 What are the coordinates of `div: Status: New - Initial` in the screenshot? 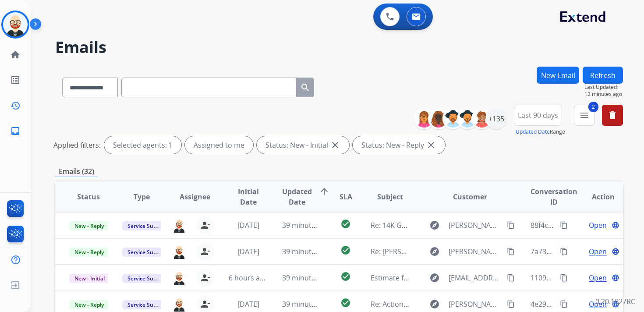 It's located at (302, 145).